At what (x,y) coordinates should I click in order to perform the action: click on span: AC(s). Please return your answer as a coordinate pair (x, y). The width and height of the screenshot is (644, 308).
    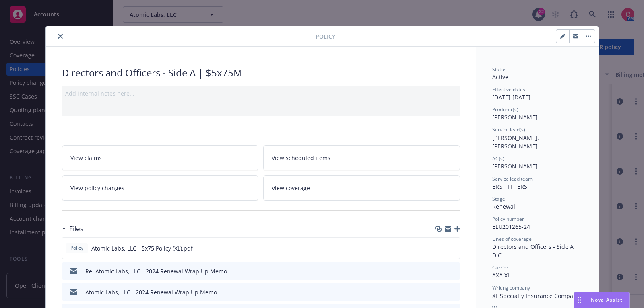
    Looking at the image, I should click on (498, 158).